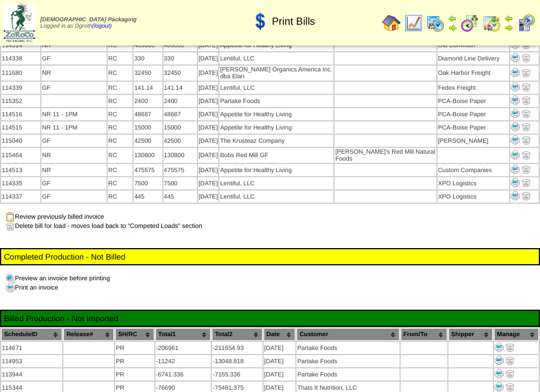 This screenshot has width=540, height=392. Describe the element at coordinates (470, 23) in the screenshot. I see `img: calendarblend.gif` at that location.